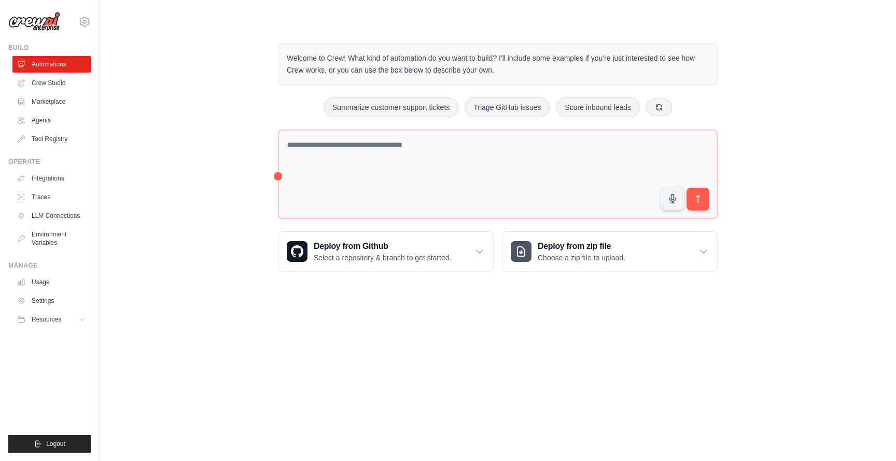  What do you see at coordinates (391, 107) in the screenshot?
I see `button: Summarize customer support tickets` at bounding box center [391, 107].